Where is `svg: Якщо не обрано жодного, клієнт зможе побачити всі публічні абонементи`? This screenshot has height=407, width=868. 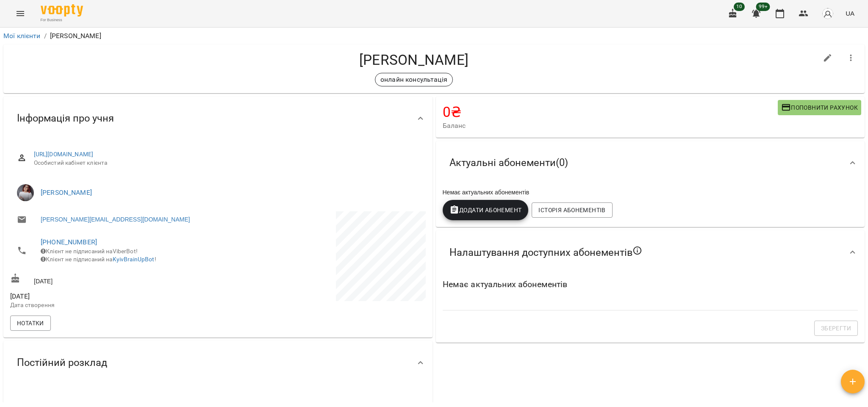
svg: Якщо не обрано жодного, клієнт зможе побачити всі публічні абонементи is located at coordinates (638, 251).